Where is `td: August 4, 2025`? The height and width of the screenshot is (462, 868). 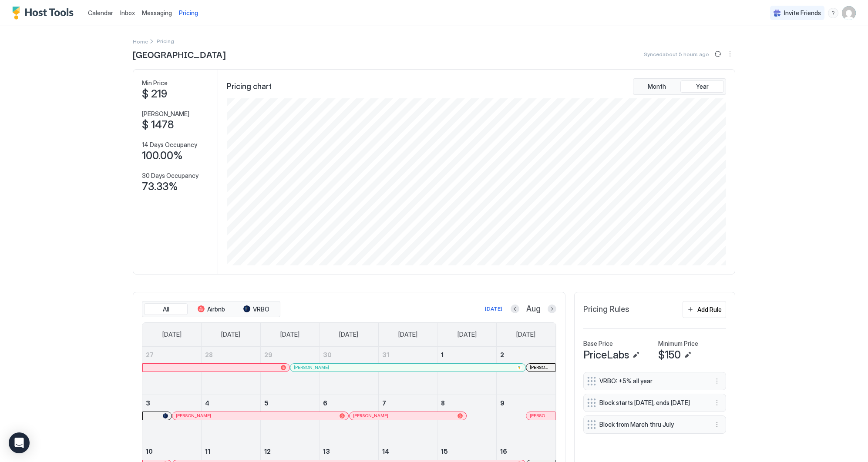 td: August 4, 2025 is located at coordinates (231, 419).